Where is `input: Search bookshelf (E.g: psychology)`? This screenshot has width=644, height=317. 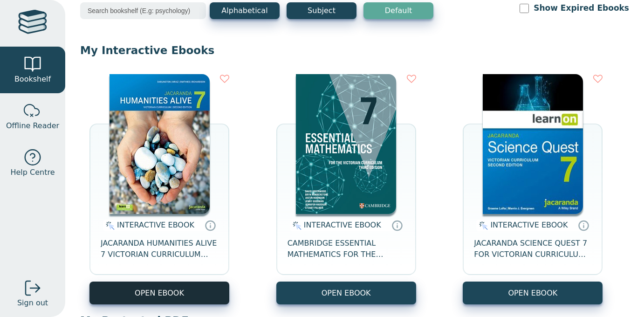
input: Search bookshelf (E.g: psychology) is located at coordinates (143, 11).